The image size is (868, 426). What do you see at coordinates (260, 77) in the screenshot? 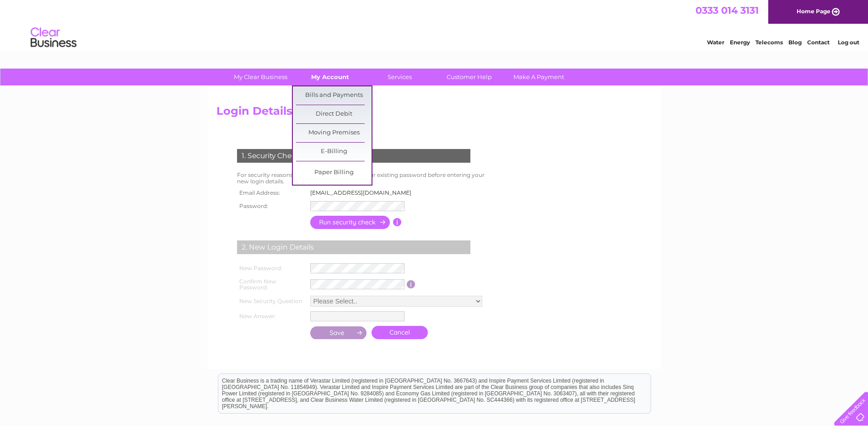
I see `a: My Clear Business` at bounding box center [260, 77].